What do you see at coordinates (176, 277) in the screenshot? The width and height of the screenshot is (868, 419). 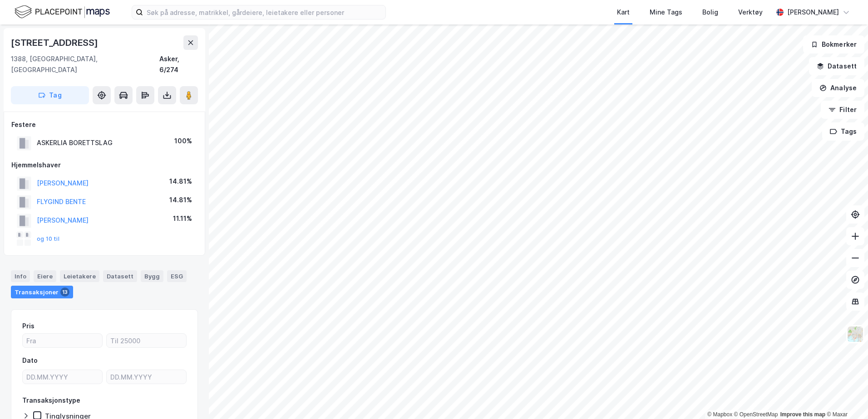 I see `div: ESG` at bounding box center [176, 277].